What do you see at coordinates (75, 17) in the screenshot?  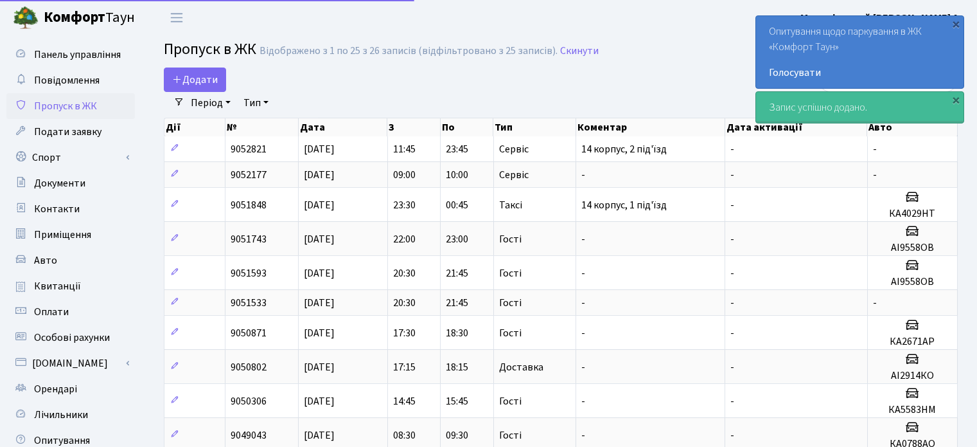 I see `b: Комфорт` at bounding box center [75, 17].